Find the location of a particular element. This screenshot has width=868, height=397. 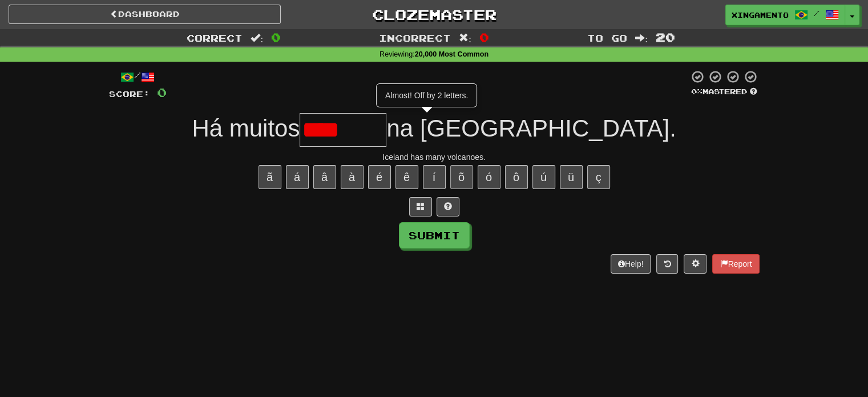

a: Dashboard is located at coordinates (144, 14).